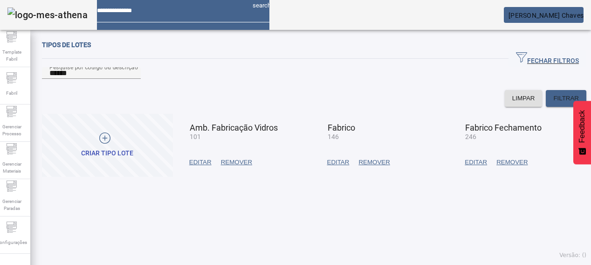 The width and height of the screenshot is (591, 265). What do you see at coordinates (503, 127) in the screenshot?
I see `span: Fabrico Fechamento` at bounding box center [503, 127].